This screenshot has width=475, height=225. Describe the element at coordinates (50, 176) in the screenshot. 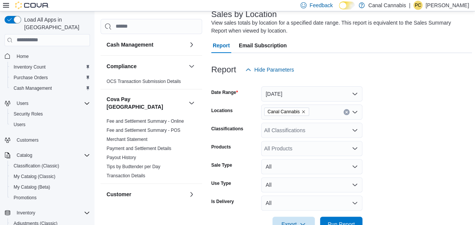

I see `button: My Catalog (Classic)` at that location.